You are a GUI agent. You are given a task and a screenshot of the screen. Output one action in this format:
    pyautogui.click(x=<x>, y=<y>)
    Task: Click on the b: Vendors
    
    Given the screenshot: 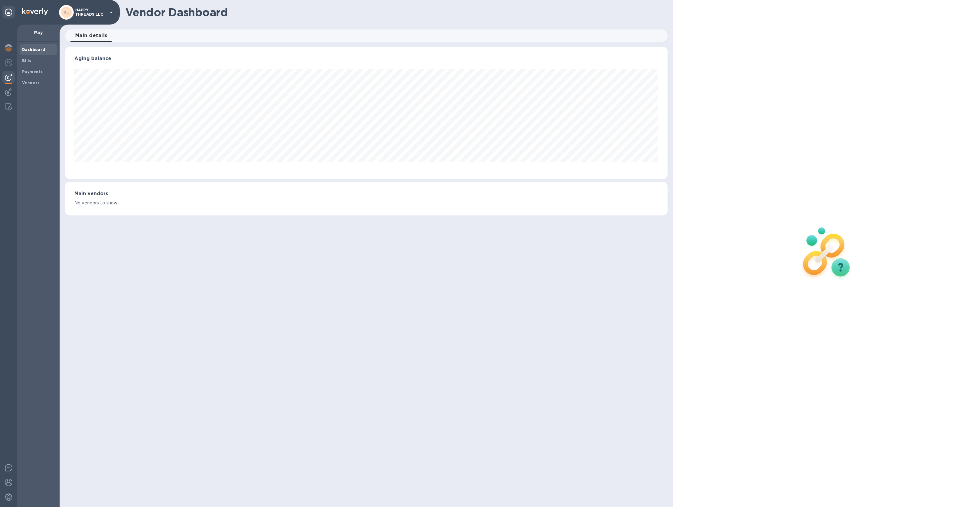 What is the action you would take?
    pyautogui.click(x=31, y=83)
    